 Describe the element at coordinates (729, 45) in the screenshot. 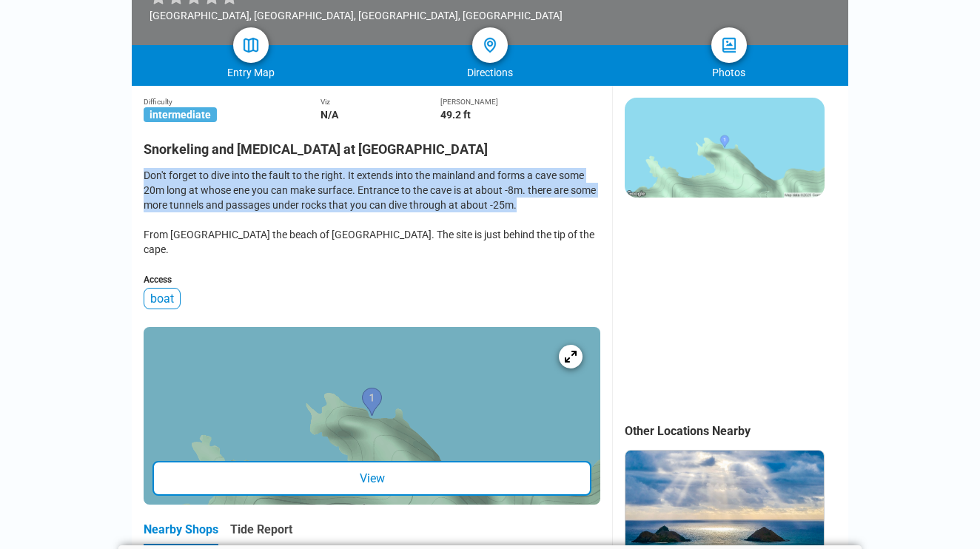

I see `a: photos` at that location.